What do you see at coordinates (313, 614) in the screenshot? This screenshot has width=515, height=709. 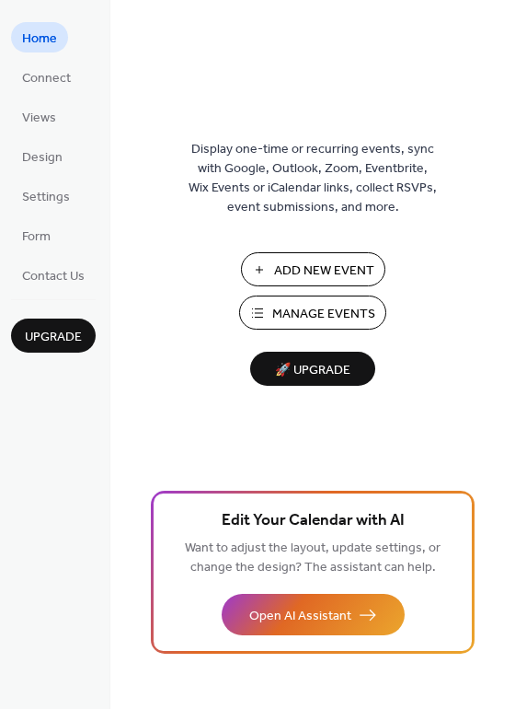 I see `button: Open AI Assistant` at bounding box center [313, 614].